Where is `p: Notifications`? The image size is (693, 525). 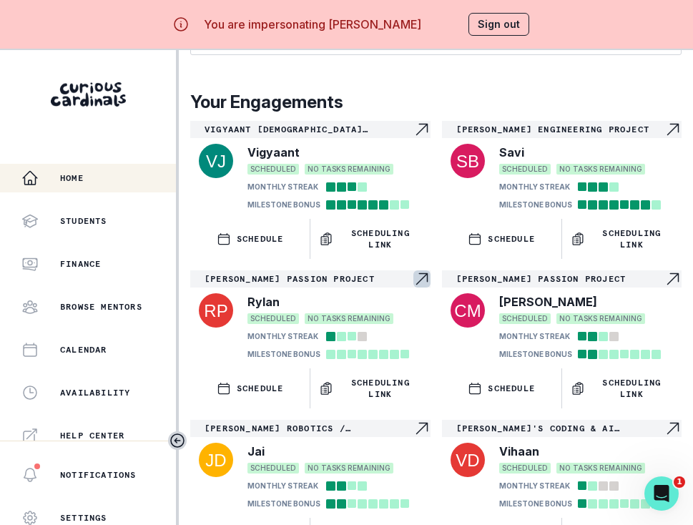
p: Notifications is located at coordinates (98, 475).